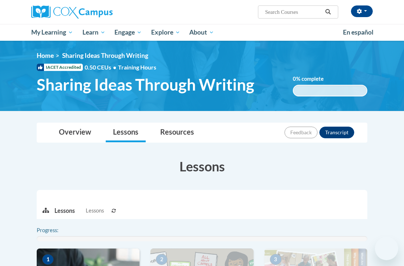 Image resolution: width=404 pixels, height=266 pixels. I want to click on a: Cox Campus, so click(84, 12).